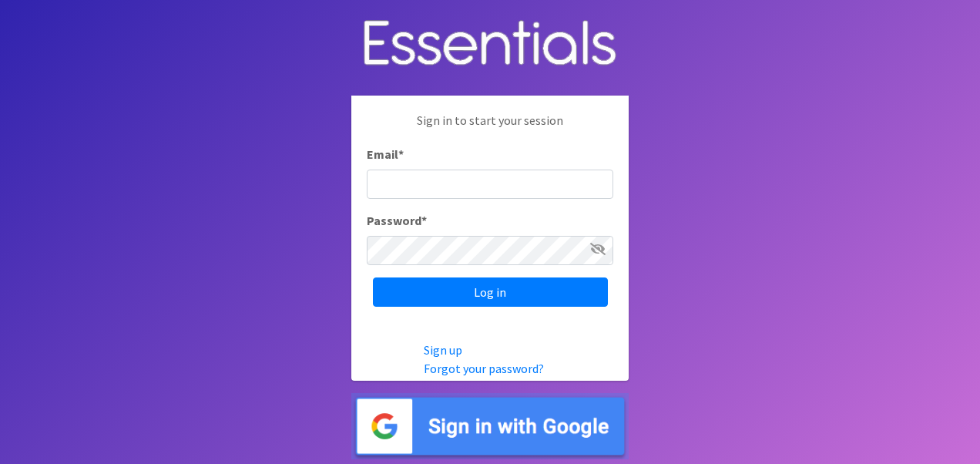  I want to click on p: Sign in to start your session, so click(490, 128).